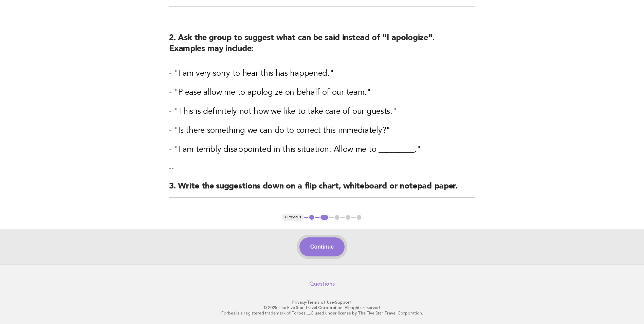 The height and width of the screenshot is (324, 644). I want to click on h3: - "Please allow me to apologize on behalf of our team.", so click(322, 93).